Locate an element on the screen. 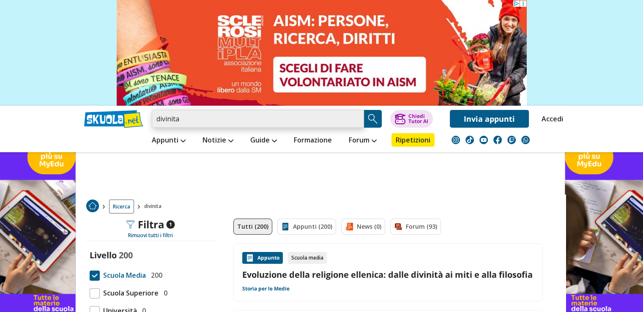  span: 1 is located at coordinates (170, 225).